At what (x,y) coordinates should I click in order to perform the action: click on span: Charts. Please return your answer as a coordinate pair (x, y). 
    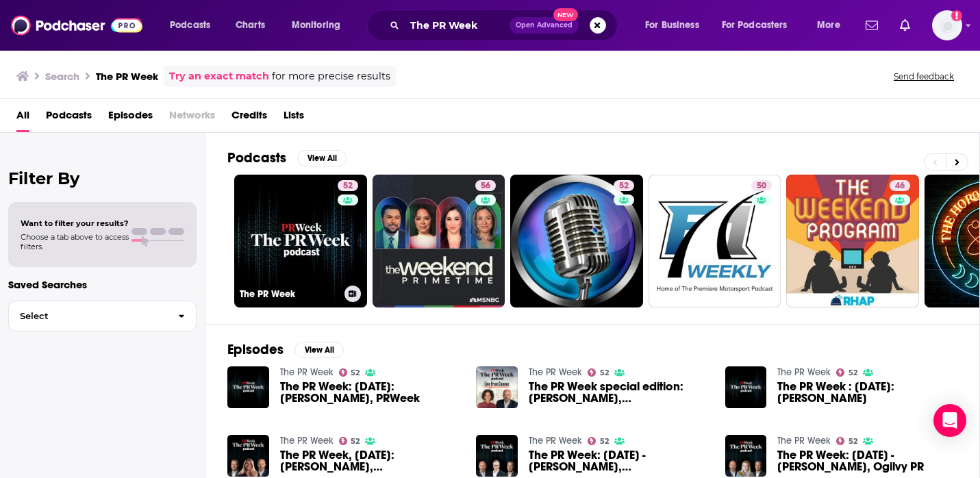
    Looking at the image, I should click on (250, 25).